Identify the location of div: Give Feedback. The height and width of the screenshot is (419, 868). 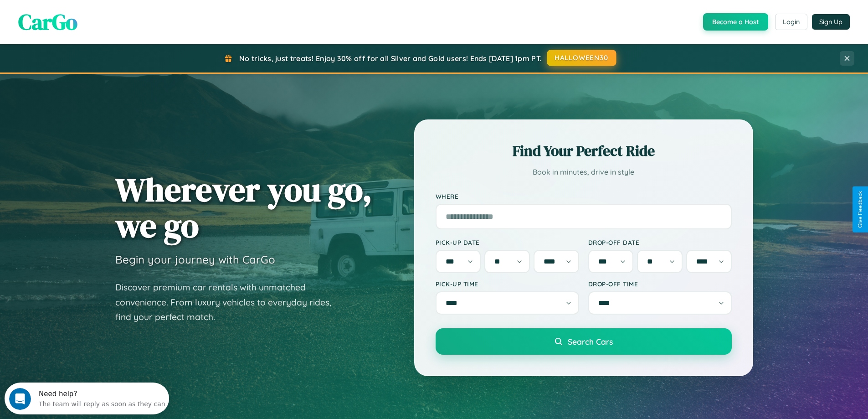
(860, 209).